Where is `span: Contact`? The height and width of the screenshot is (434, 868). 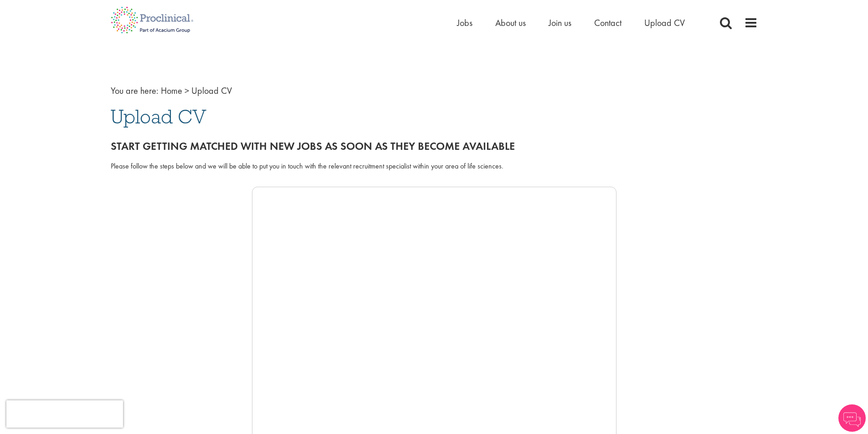
span: Contact is located at coordinates (608, 23).